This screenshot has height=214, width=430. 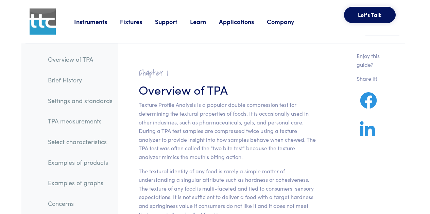 I want to click on p: Enjoy this guide?, so click(x=372, y=60).